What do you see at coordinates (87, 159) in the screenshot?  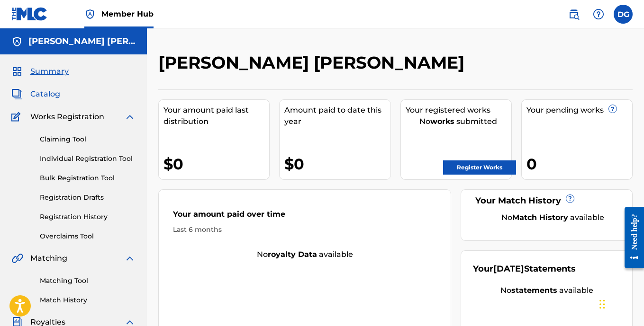 I see `a: Individual Registration Tool` at bounding box center [87, 159].